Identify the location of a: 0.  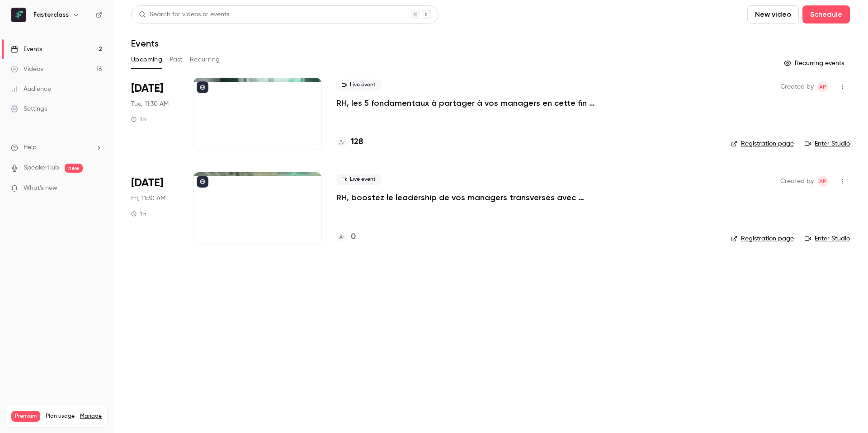
(346, 237).